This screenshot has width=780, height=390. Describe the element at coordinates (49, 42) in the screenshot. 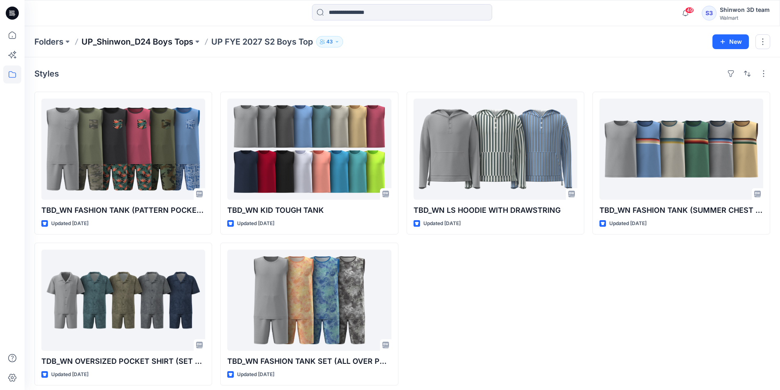

I see `a: Folders` at that location.